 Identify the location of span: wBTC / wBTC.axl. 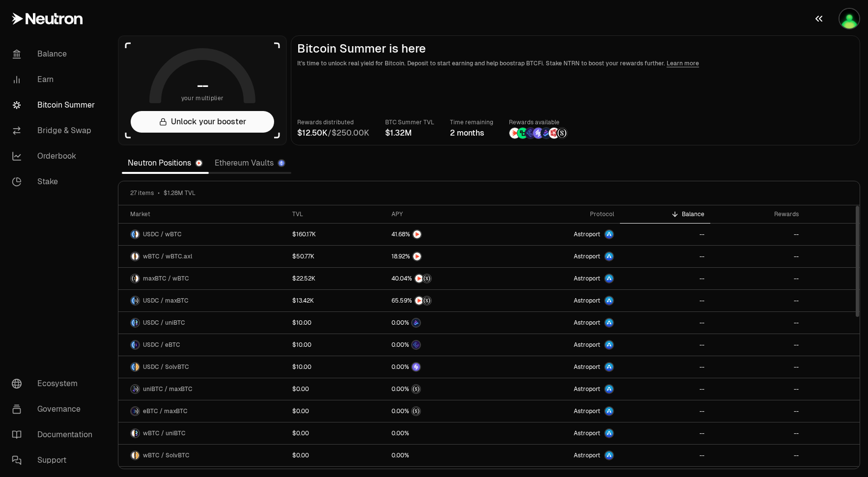
(168, 257).